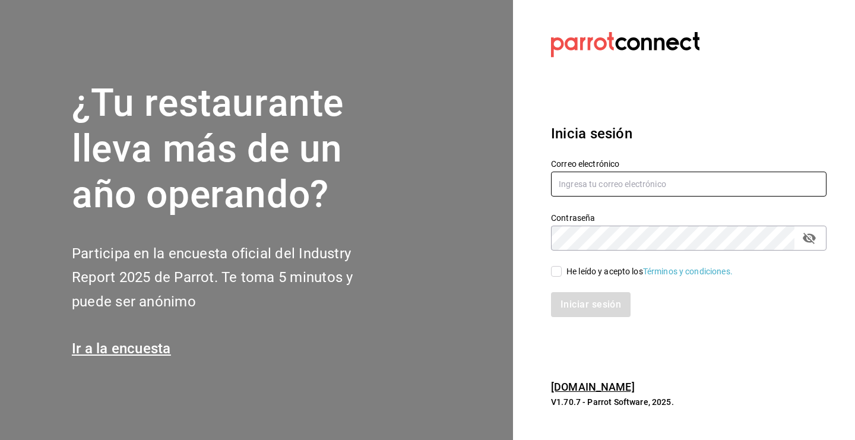 The image size is (855, 440). I want to click on h3: Inicia sesión, so click(689, 134).